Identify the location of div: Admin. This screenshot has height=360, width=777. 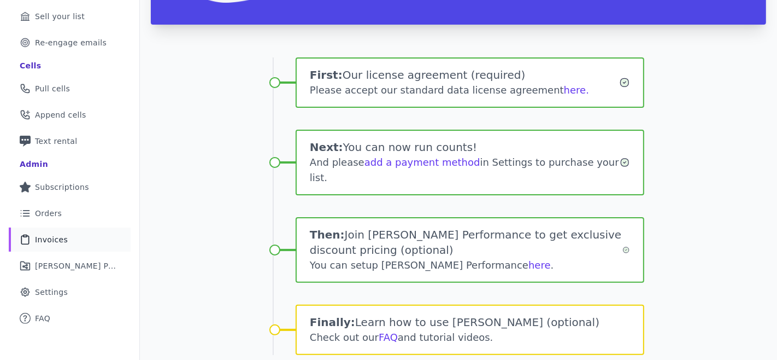
(34, 164).